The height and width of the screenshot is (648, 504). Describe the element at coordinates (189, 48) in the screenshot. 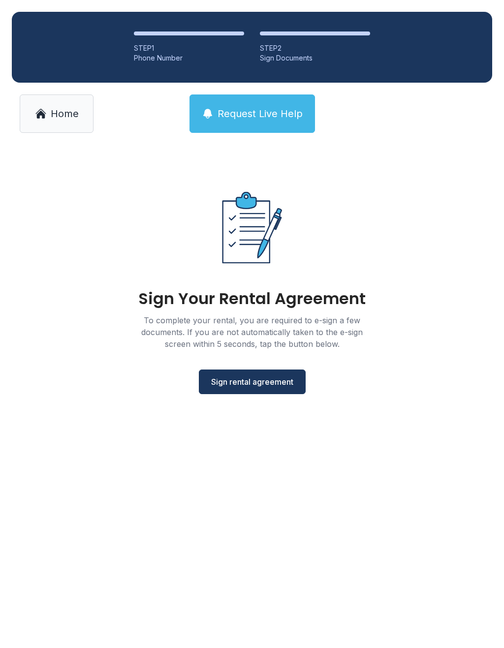

I see `div: STEP 1` at that location.